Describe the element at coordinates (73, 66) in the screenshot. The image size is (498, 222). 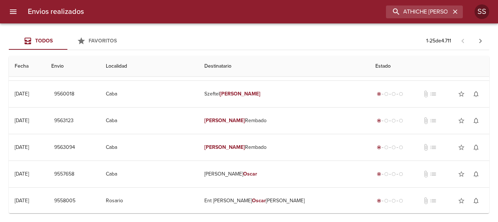
I see `th: Envio` at that location.